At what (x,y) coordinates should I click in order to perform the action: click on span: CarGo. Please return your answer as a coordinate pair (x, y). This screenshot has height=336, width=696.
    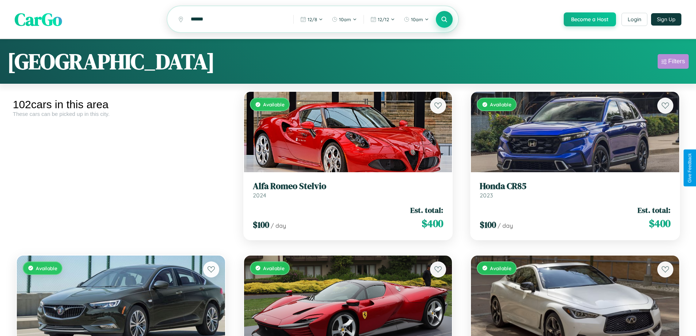
    Looking at the image, I should click on (38, 19).